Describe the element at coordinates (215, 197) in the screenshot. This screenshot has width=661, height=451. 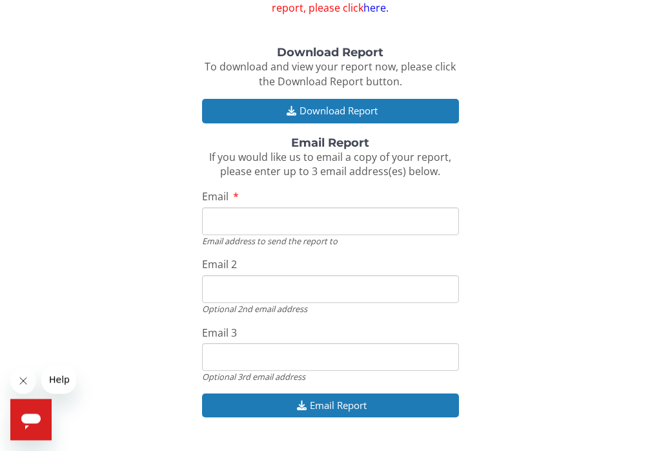
I see `span: Email` at that location.